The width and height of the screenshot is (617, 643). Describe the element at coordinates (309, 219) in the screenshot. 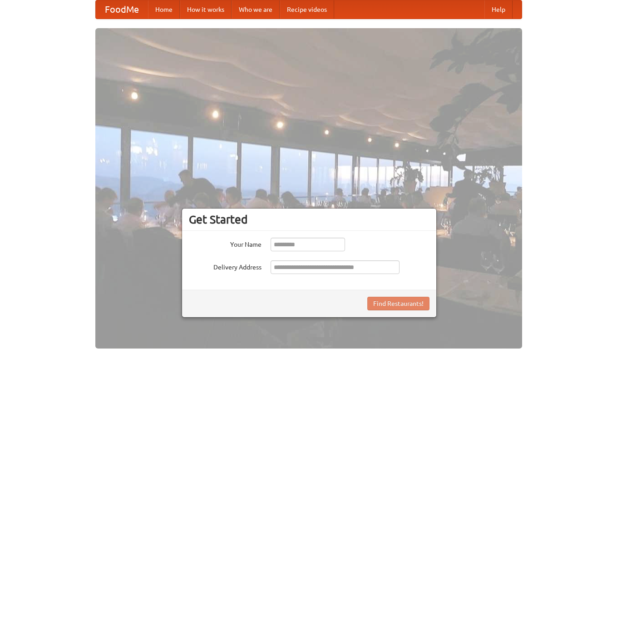

I see `h3: Get Started` at that location.